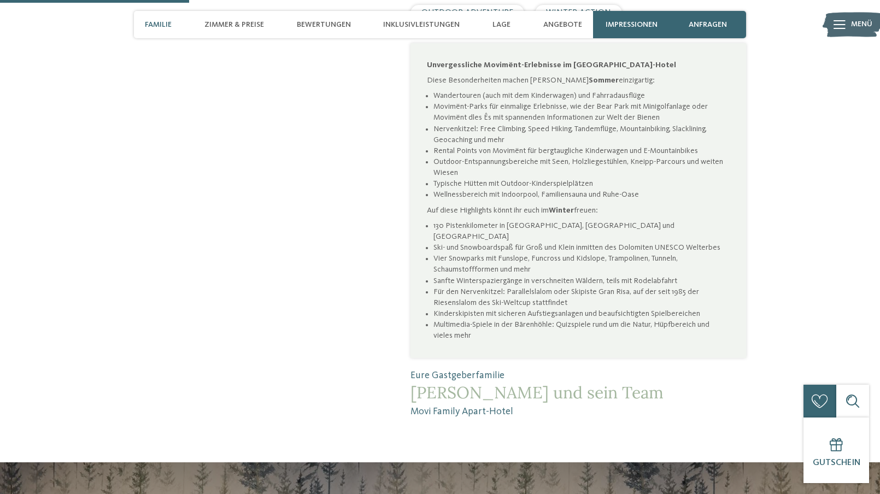 Image resolution: width=880 pixels, height=494 pixels. Describe the element at coordinates (579, 376) in the screenshot. I see `span: Eure Gastgeberfamilie` at that location.